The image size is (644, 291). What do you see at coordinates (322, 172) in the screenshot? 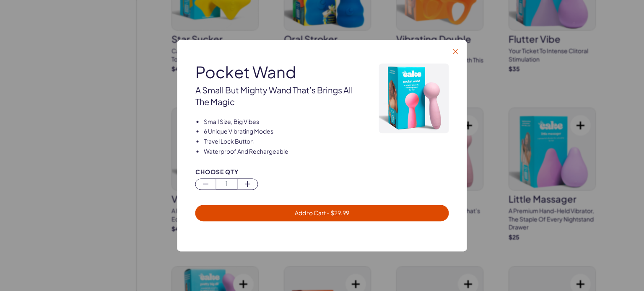
I see `div: Choose Qty` at bounding box center [322, 172].